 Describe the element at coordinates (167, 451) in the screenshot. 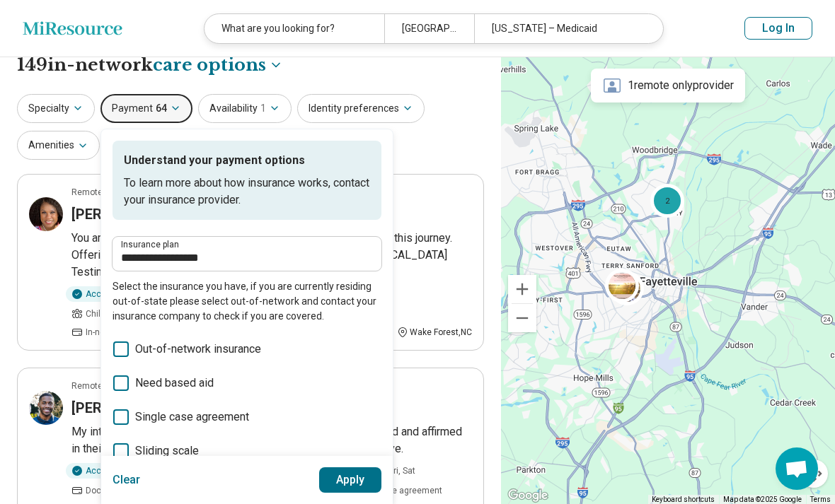

I see `span: Sliding scale` at that location.